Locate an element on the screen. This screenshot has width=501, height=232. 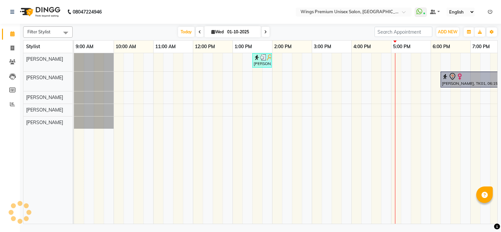
a: 4:00 PM is located at coordinates (362, 47).